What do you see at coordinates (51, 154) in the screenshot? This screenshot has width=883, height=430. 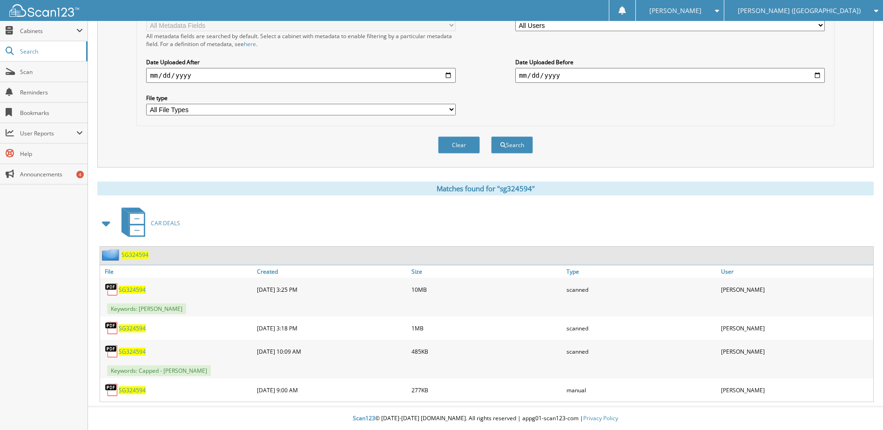 I see `span: Help` at bounding box center [51, 154].